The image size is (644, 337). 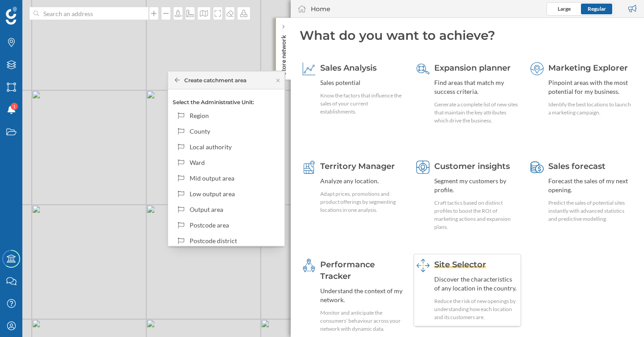 I want to click on span: Assistance, so click(x=40, y=10).